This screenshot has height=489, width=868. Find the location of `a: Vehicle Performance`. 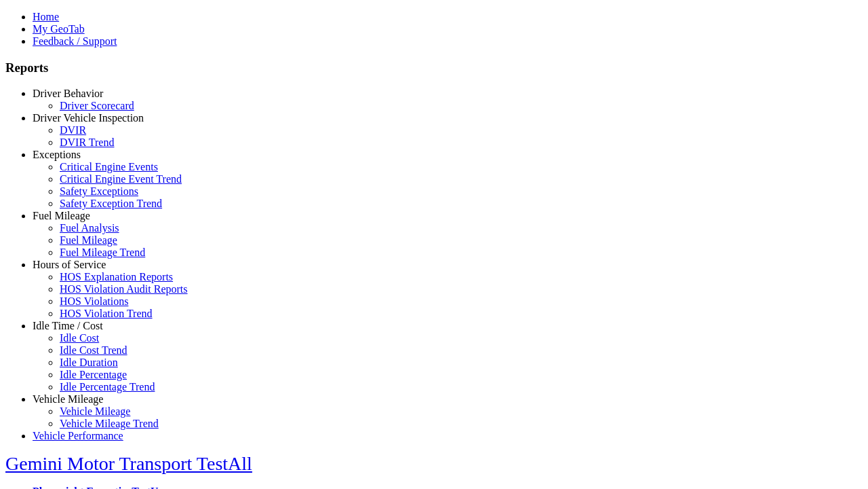

a: Vehicle Performance is located at coordinates (78, 435).